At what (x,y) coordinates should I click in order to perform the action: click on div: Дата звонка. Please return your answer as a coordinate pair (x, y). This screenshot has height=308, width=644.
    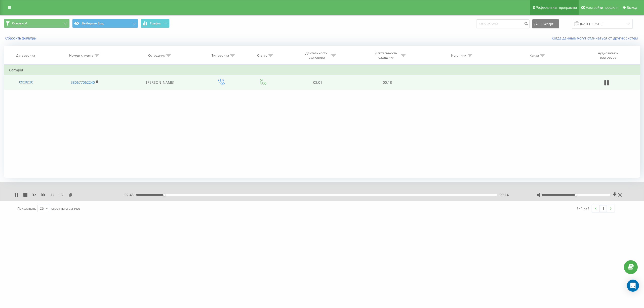
    Looking at the image, I should click on (25, 56).